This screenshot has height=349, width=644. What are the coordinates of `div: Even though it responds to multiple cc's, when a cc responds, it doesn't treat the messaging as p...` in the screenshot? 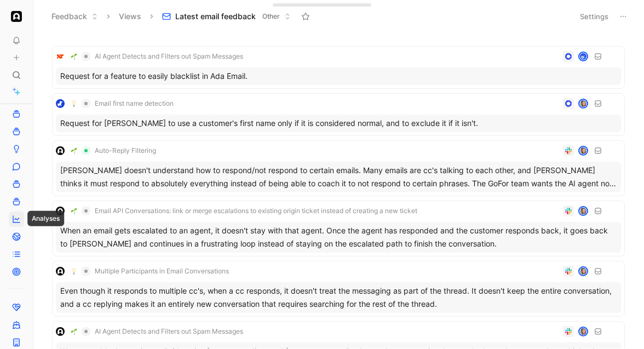 It's located at (339, 298).